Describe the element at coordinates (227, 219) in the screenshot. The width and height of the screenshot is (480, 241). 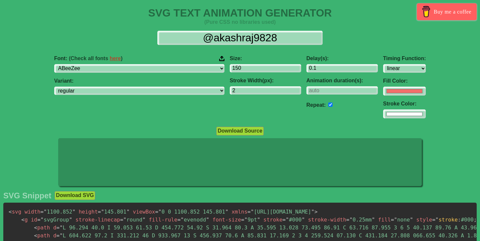
I see `span: font-size` at that location.